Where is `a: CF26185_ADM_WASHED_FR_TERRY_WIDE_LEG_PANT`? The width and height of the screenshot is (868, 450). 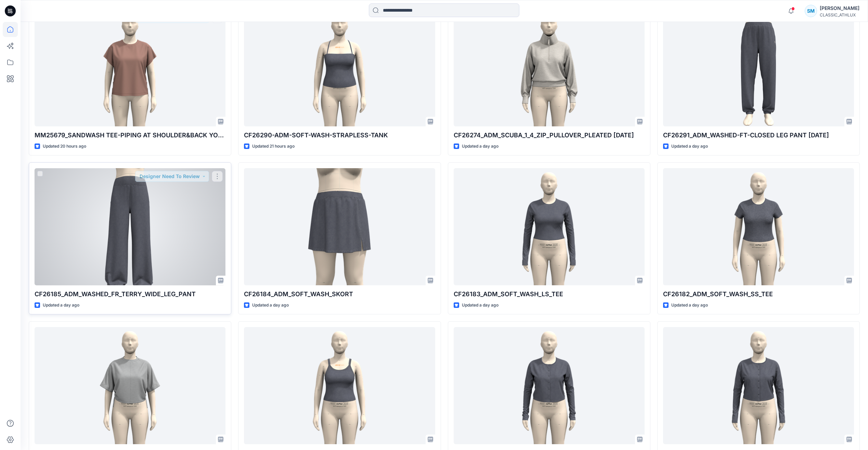 a: CF26185_ADM_WASHED_FR_TERRY_WIDE_LEG_PANT is located at coordinates (130, 226).